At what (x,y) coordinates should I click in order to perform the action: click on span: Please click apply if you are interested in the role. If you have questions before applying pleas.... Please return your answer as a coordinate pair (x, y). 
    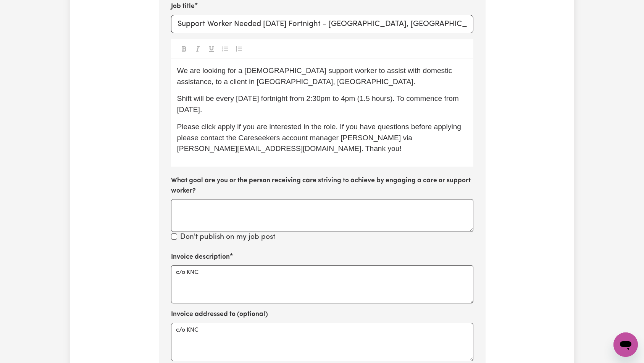
    Looking at the image, I should click on (320, 137).